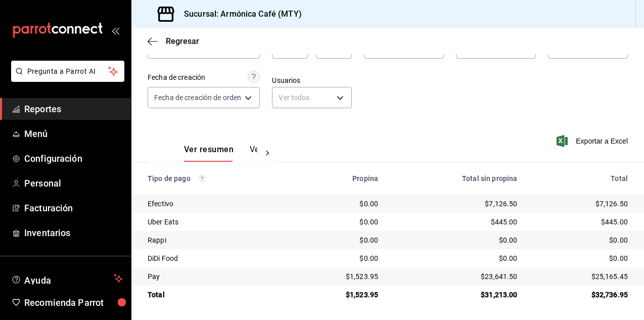  Describe the element at coordinates (209, 153) in the screenshot. I see `button: Ver resumen` at that location.